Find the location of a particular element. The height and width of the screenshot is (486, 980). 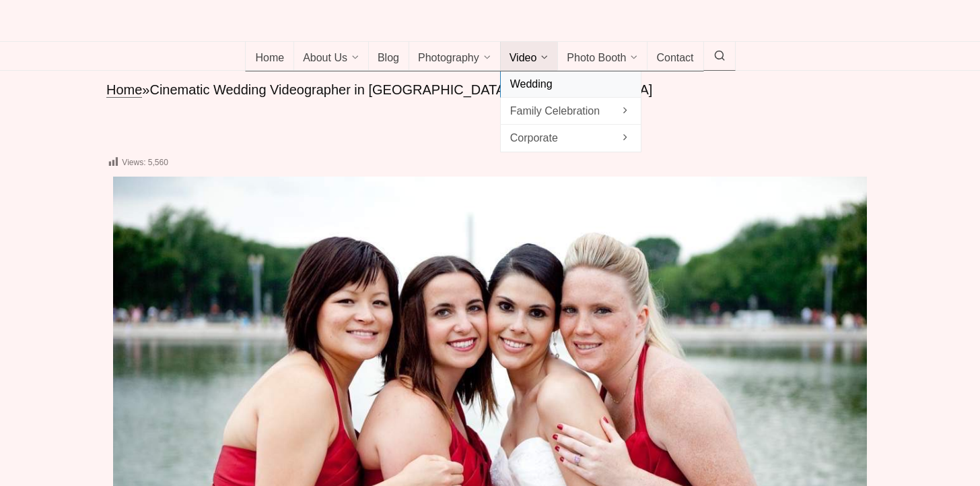

a: Video is located at coordinates (529, 57).